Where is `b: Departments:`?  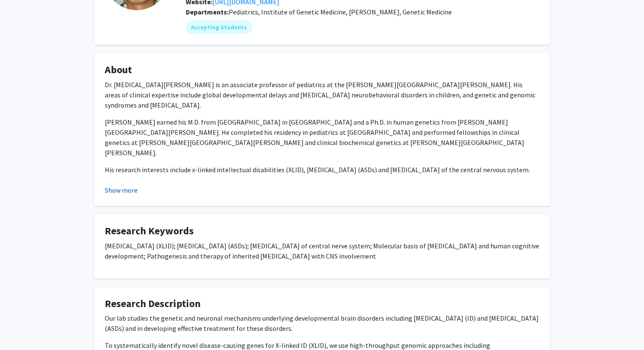 b: Departments: is located at coordinates (207, 12).